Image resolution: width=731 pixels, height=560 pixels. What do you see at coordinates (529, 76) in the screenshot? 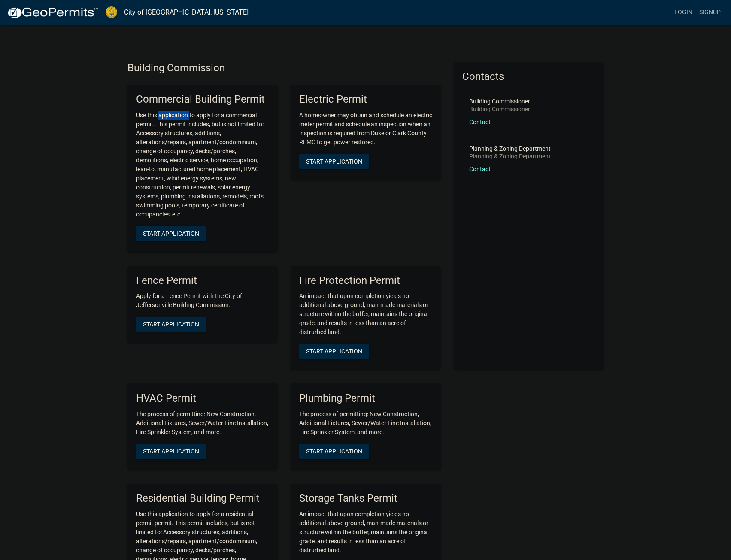
I see `h5: Contacts` at bounding box center [529, 76].